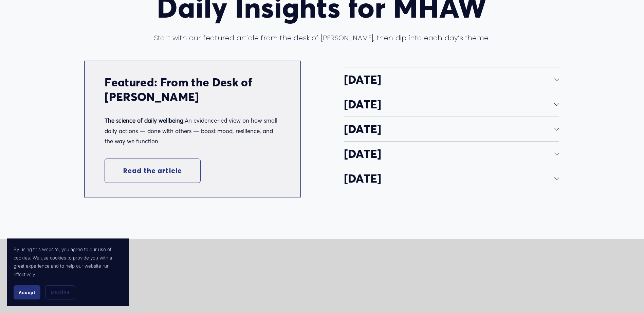  What do you see at coordinates (153, 171) in the screenshot?
I see `a: Read the article` at bounding box center [153, 171].